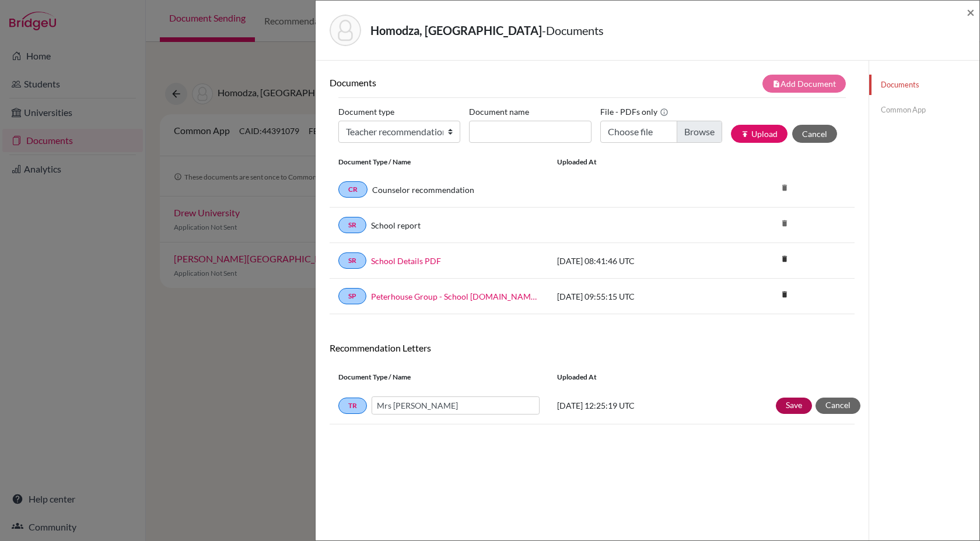  I want to click on a: TR, so click(353, 406).